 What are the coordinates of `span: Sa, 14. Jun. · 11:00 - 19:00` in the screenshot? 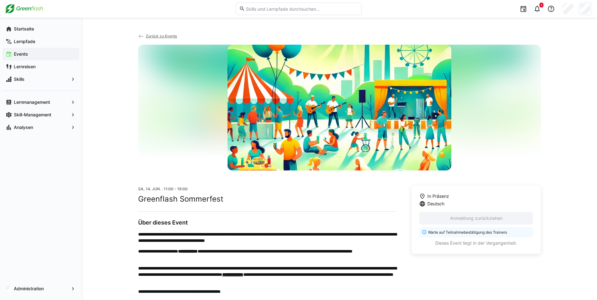 It's located at (163, 189).